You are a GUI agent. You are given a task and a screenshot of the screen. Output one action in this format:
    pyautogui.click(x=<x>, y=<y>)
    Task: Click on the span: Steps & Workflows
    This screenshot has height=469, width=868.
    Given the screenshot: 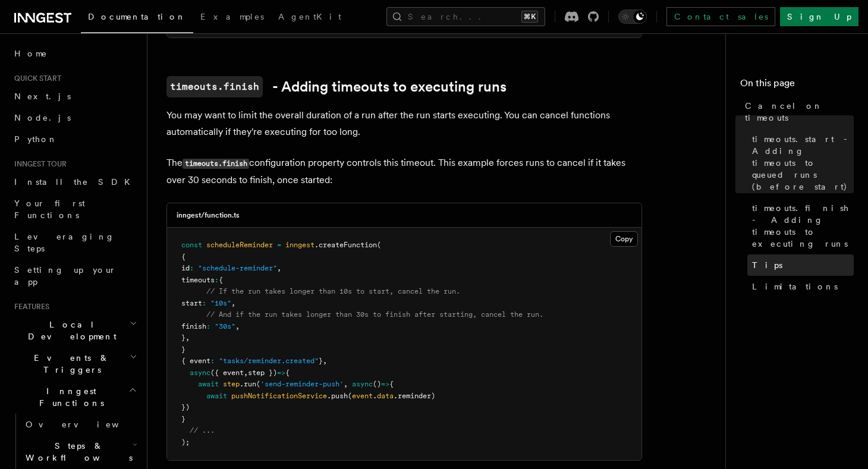 What is the action you would take?
    pyautogui.click(x=77, y=452)
    